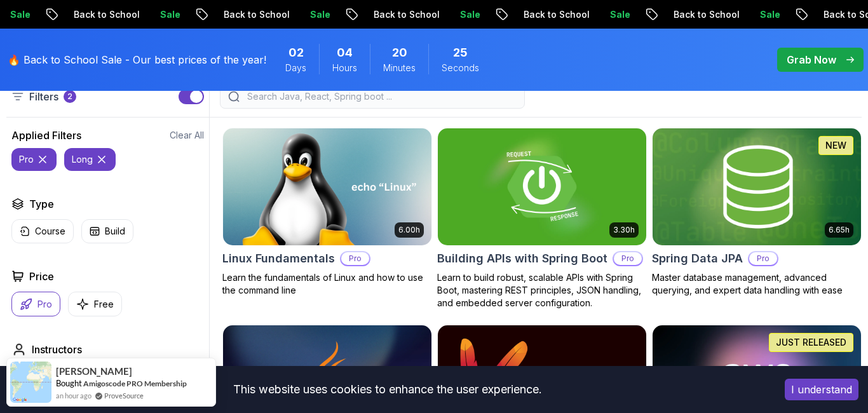 The image size is (868, 413). Describe the element at coordinates (43, 232) in the screenshot. I see `button: Course` at that location.